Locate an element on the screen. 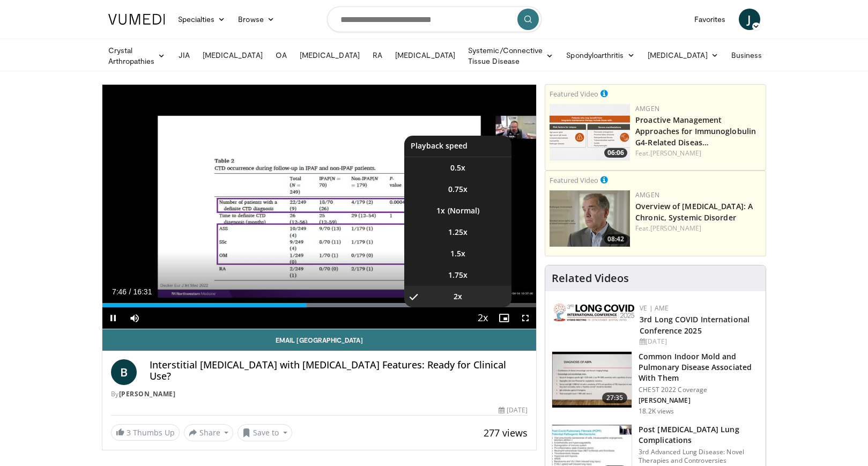 The width and height of the screenshot is (868, 466). p: 18.2K views is located at coordinates (656, 412).